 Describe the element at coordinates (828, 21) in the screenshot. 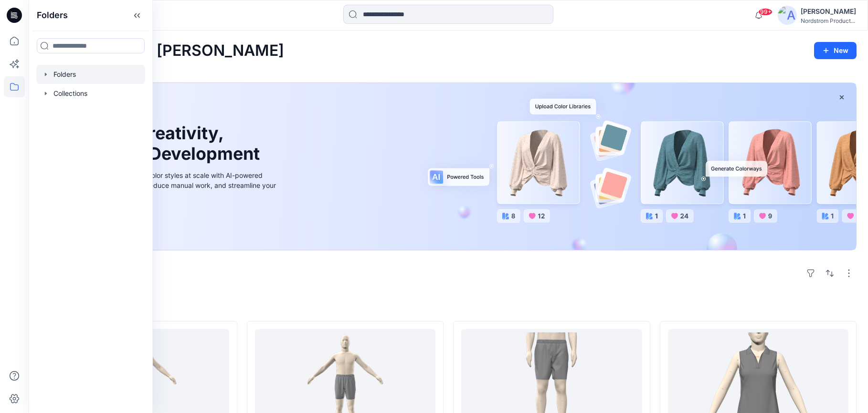

I see `div: Nordstrom Product...` at that location.